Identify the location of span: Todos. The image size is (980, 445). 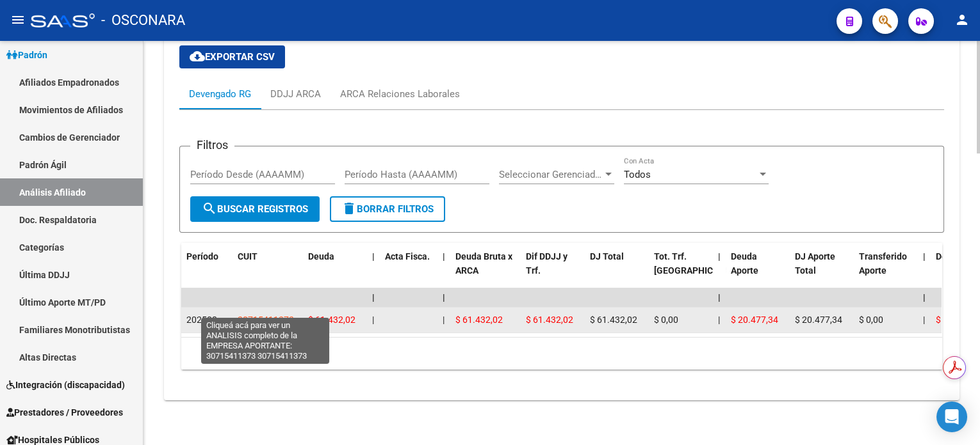
(637, 174).